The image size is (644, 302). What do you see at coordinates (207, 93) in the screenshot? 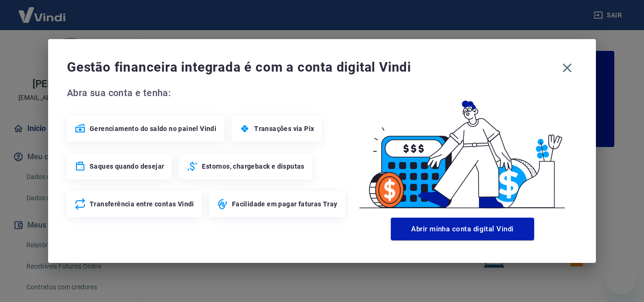
I see `span: Abra sua conta e tenha:` at bounding box center [207, 93].